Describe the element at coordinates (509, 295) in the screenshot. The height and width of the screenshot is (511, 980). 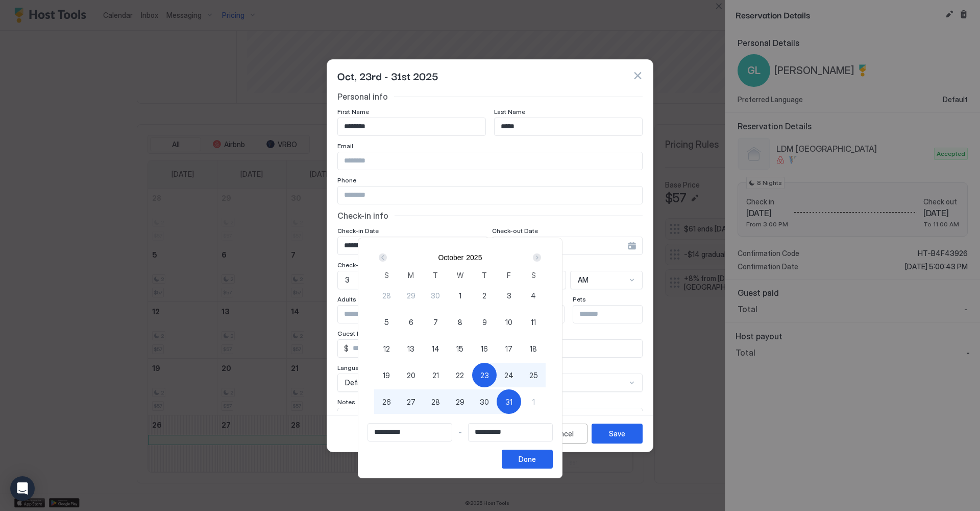
I see `button: 3` at that location.